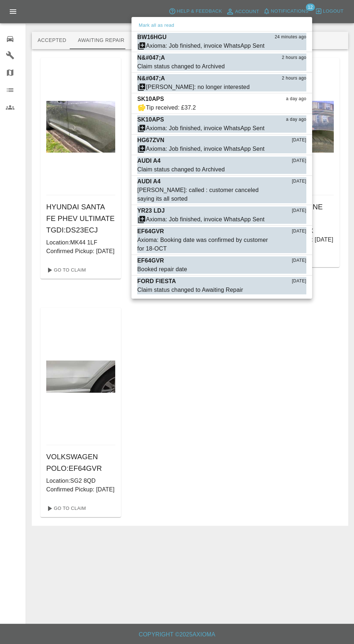 The width and height of the screenshot is (354, 644). What do you see at coordinates (204, 244) in the screenshot?
I see `div: Axioma: Booking date was confirmed by customer for 18-OCT` at bounding box center [204, 244].